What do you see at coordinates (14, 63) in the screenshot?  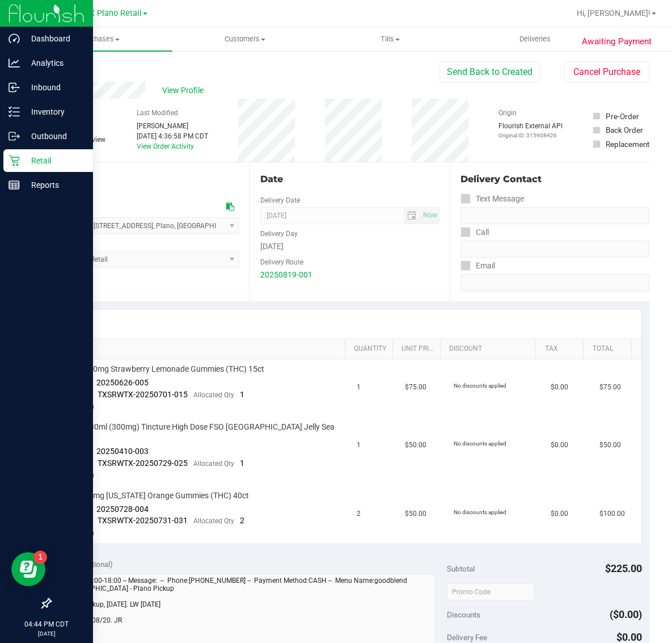 I see `inline-svg: Analytics` at bounding box center [14, 63].